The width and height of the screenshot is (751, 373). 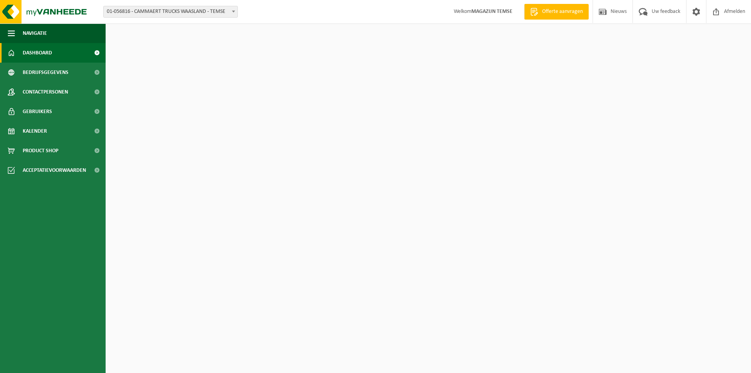 I want to click on span: Kalender, so click(x=35, y=131).